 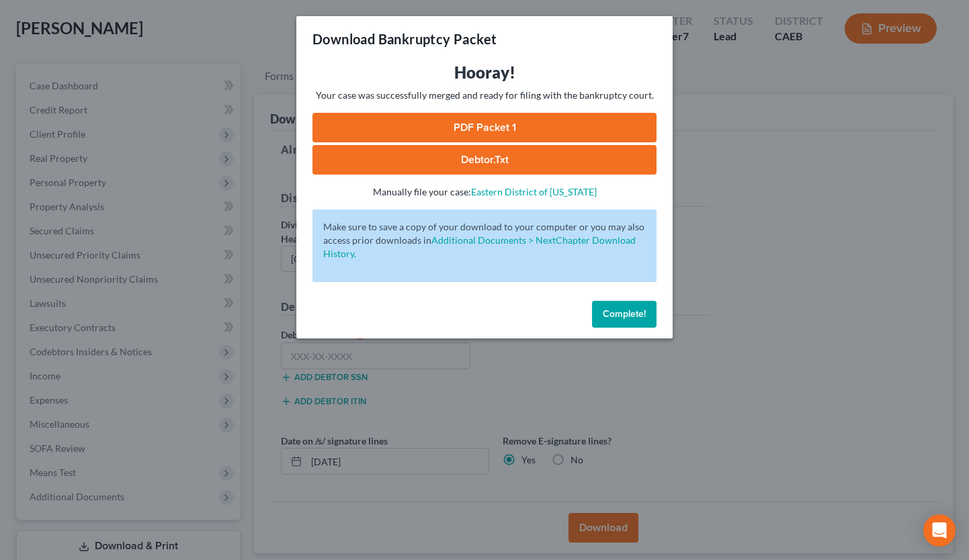 I want to click on p: Your case was successfully merged and ready for filing with the bankruptcy court., so click(x=484, y=95).